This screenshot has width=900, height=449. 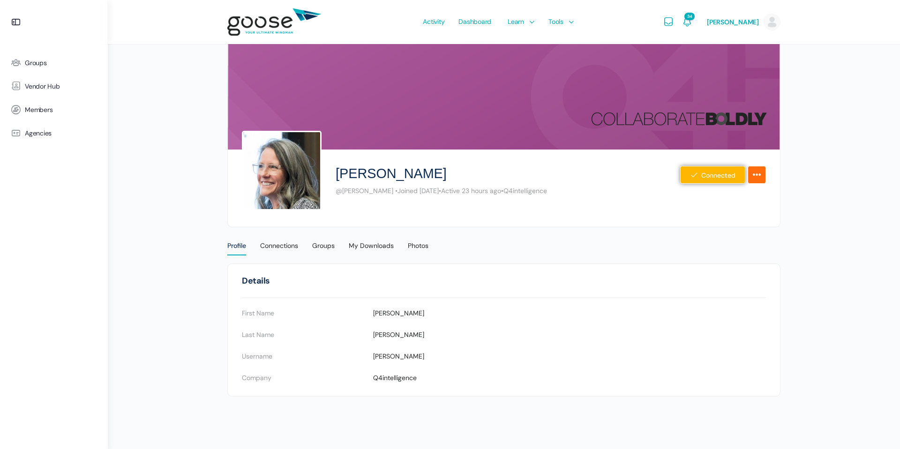 What do you see at coordinates (308, 318) in the screenshot?
I see `td: First Name` at bounding box center [308, 318].